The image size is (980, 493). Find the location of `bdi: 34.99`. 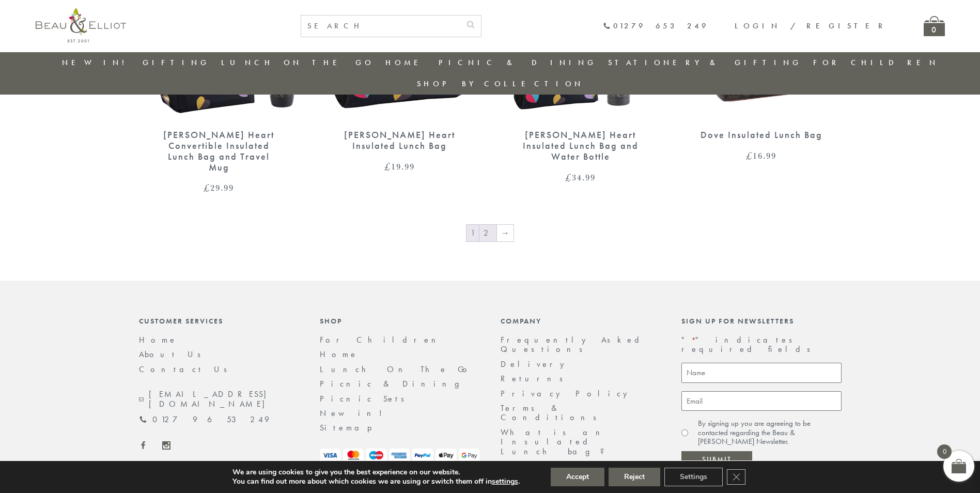

bdi: 34.99 is located at coordinates (580, 177).